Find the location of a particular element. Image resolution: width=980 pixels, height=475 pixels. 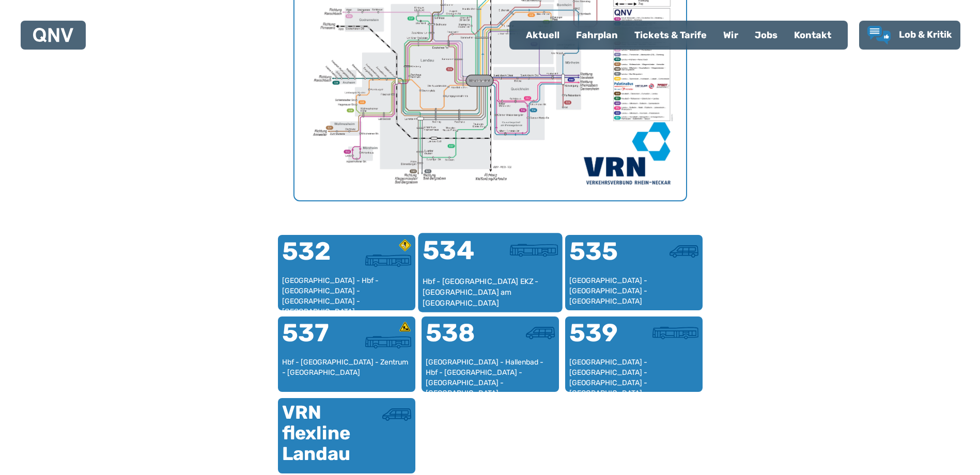

a: Jobs is located at coordinates (766, 35).